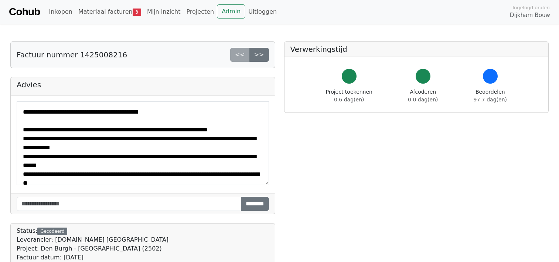  What do you see at coordinates (532, 7) in the screenshot?
I see `span: Ingelogd onder:` at bounding box center [532, 7].